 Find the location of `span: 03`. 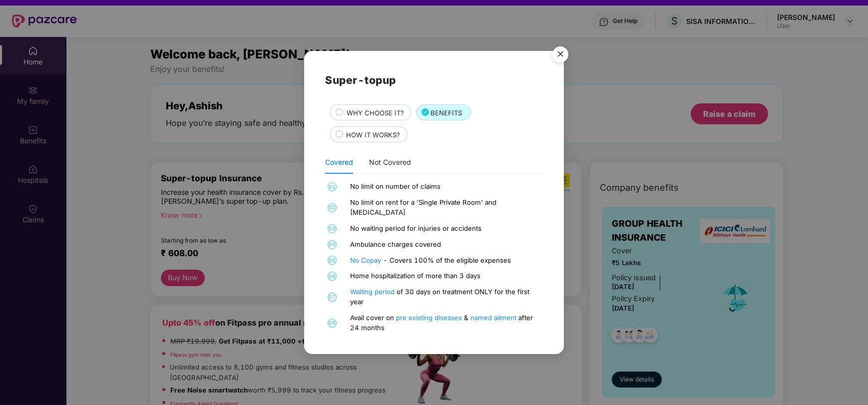

span: 03 is located at coordinates (332, 229).